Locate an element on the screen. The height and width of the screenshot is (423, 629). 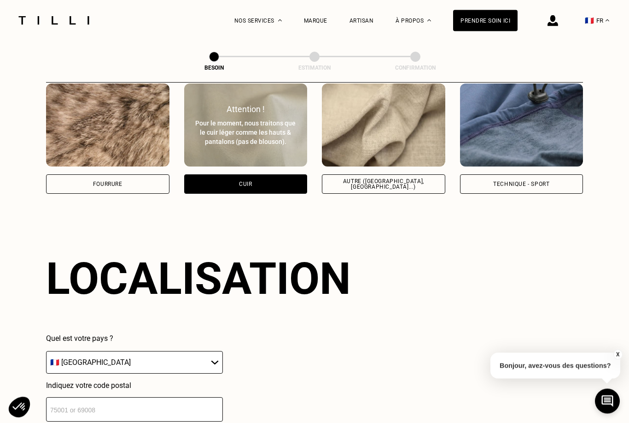
img: Menu déroulant à propos is located at coordinates (429, 20).